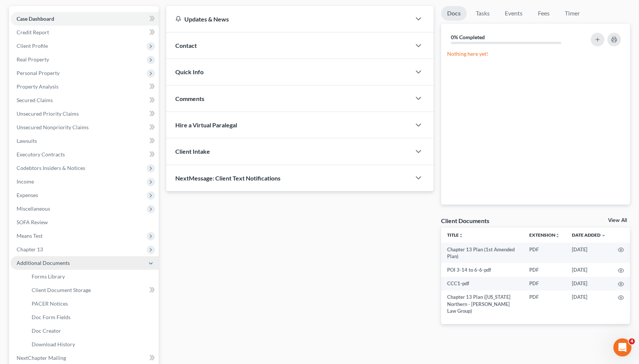 The height and width of the screenshot is (364, 639). Describe the element at coordinates (84, 222) in the screenshot. I see `a: SOFA Review` at that location.